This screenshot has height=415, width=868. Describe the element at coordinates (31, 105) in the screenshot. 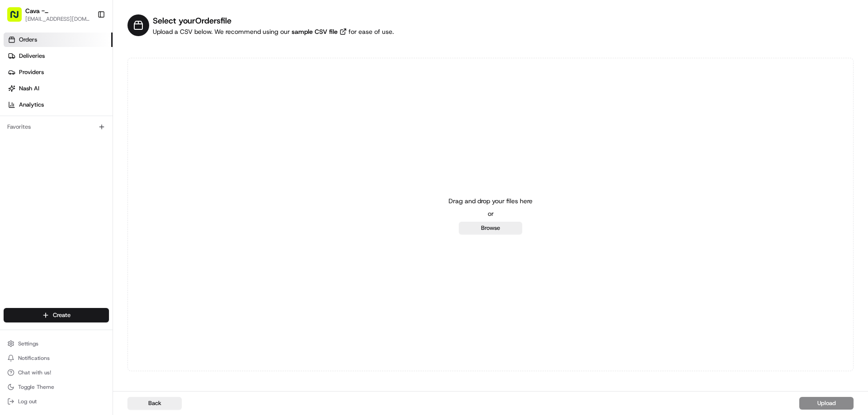

I see `span: Analytics` at that location.